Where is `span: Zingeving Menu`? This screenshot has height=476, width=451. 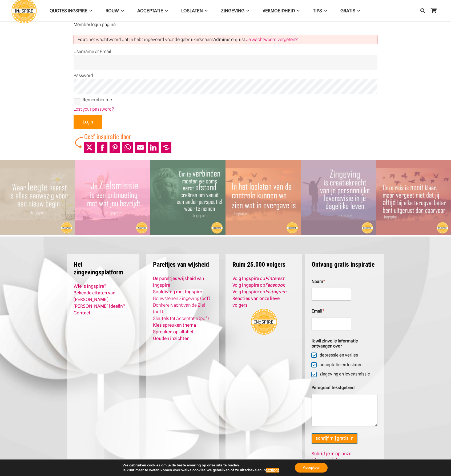 span: Zingeving Menu is located at coordinates (247, 11).